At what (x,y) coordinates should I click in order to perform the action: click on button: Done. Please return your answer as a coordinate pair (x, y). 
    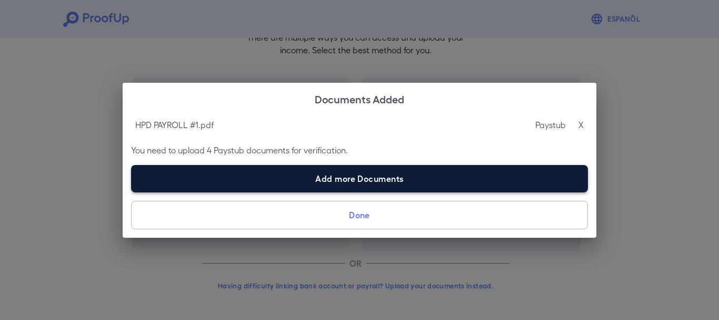
    Looking at the image, I should click on (360, 215).